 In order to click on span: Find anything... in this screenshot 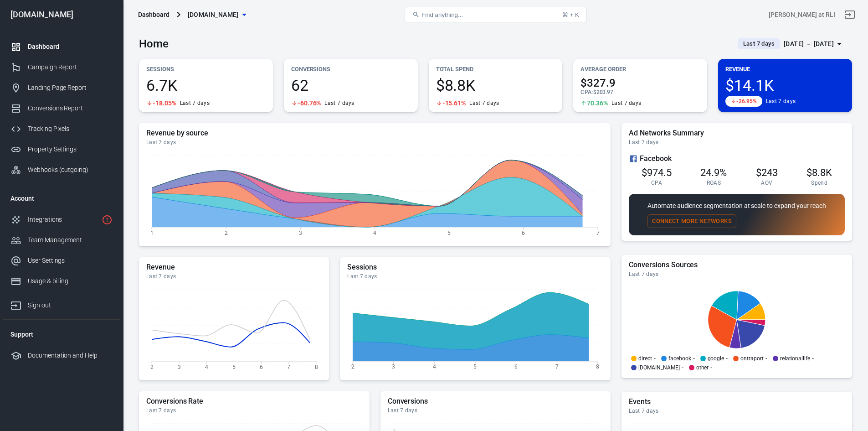, I will do `click(442, 14)`.